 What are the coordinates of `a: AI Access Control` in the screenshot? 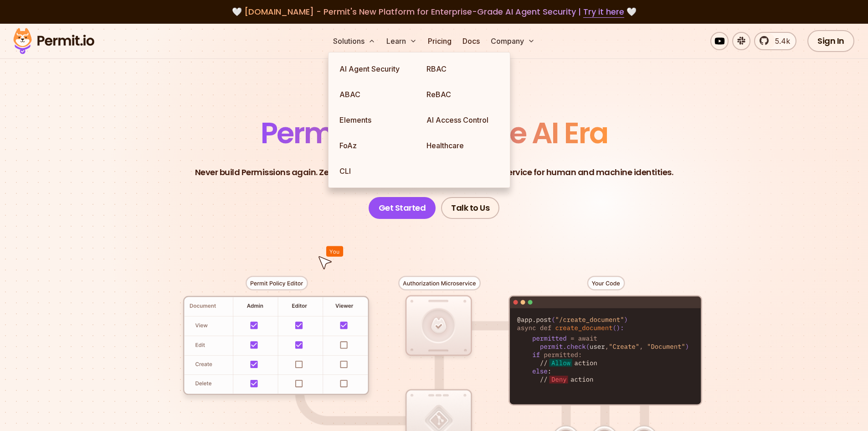 It's located at (462, 120).